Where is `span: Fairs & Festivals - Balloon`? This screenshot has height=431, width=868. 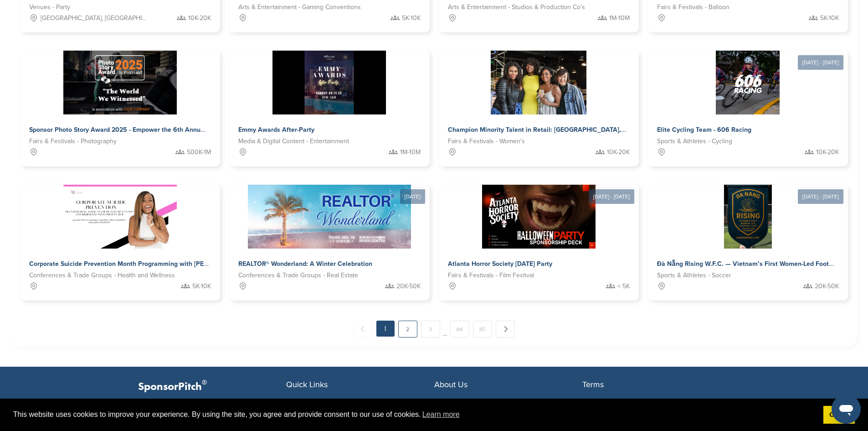
span: Fairs & Festivals - Balloon is located at coordinates (693, 7).